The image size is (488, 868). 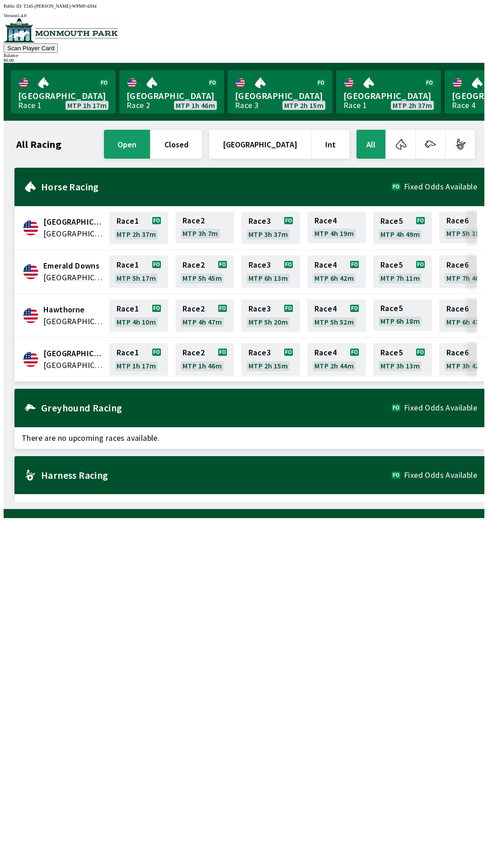 What do you see at coordinates (268, 322) in the screenshot?
I see `span: MTP 5h 20m` at bounding box center [268, 322].